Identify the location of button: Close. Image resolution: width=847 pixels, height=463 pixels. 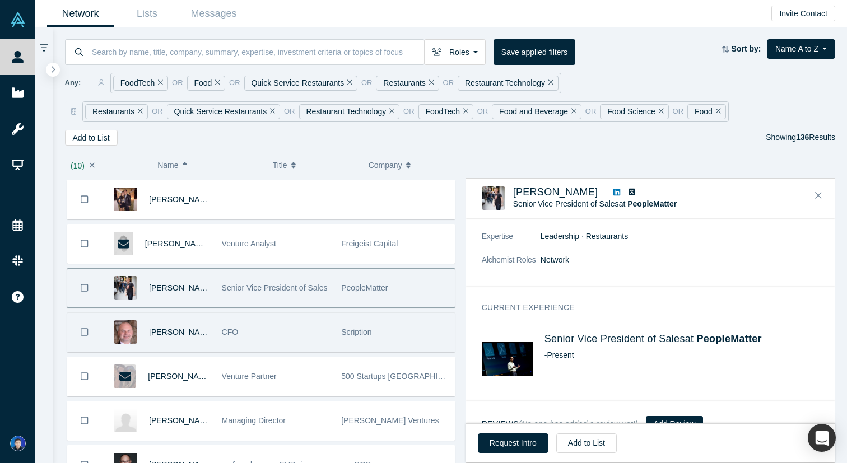
(818, 196).